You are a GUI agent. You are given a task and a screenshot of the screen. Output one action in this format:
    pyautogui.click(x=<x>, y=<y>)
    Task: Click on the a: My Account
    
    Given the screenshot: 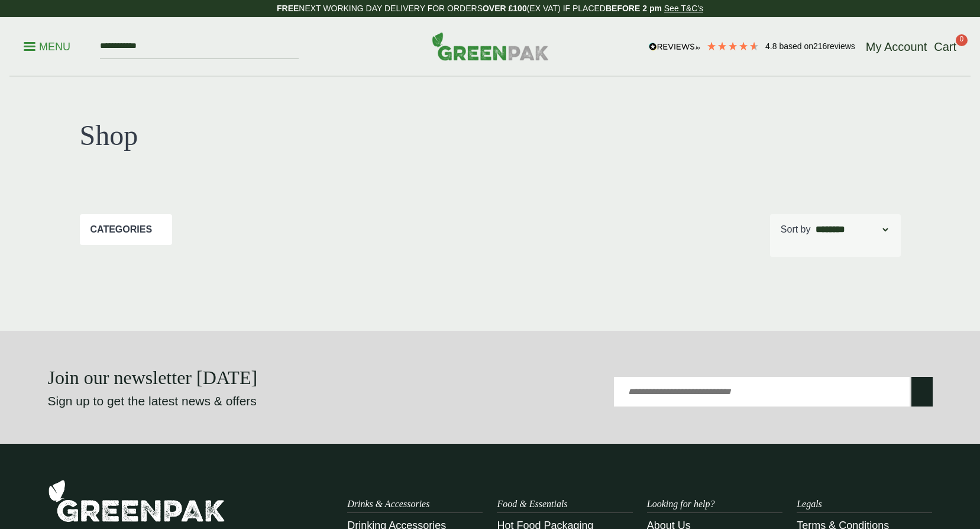 What is the action you would take?
    pyautogui.click(x=896, y=47)
    